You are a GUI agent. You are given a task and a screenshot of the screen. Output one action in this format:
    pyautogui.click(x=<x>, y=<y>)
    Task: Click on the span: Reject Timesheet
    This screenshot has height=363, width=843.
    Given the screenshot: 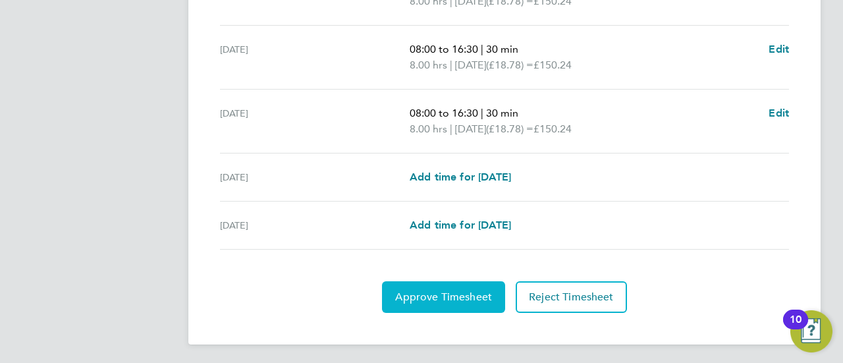 What is the action you would take?
    pyautogui.click(x=571, y=297)
    